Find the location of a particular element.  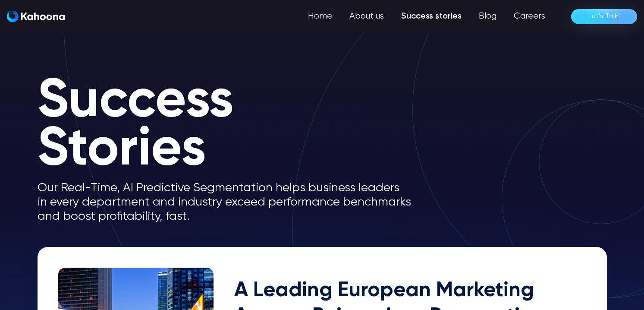

a: home is located at coordinates (36, 16).